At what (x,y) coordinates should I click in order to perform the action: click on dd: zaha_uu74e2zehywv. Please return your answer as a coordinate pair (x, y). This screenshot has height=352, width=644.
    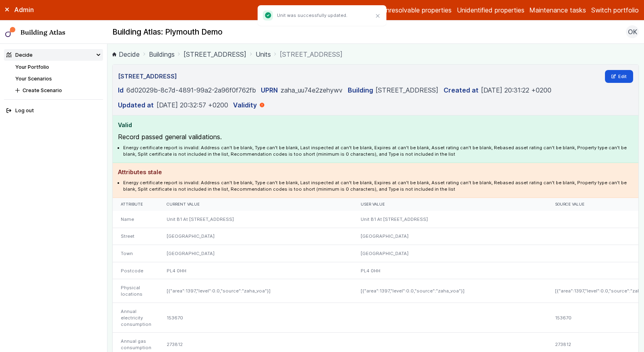
    Looking at the image, I should click on (311, 90).